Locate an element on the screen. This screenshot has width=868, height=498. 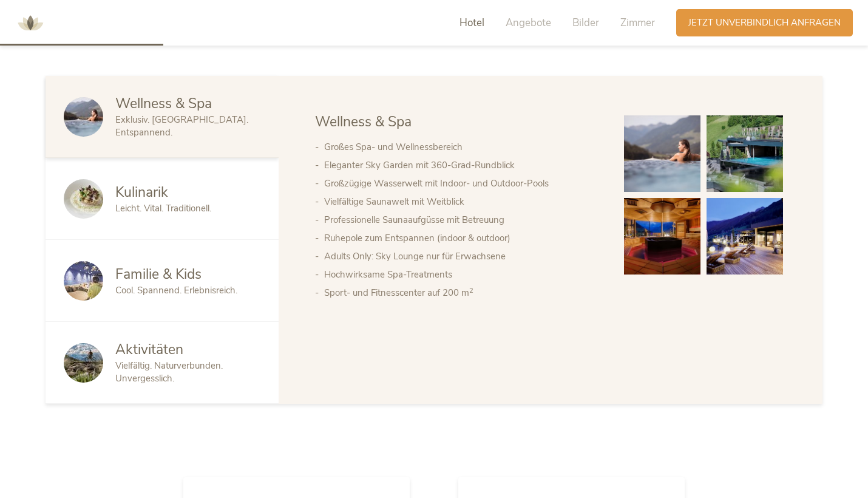
li: Großzügige Wasserwelt mit Indoor- und Outdoor-Pools is located at coordinates (462, 183).